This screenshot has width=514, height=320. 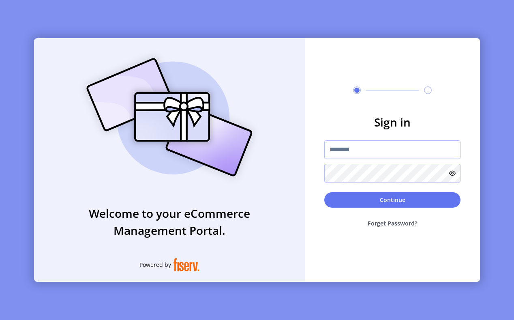 What do you see at coordinates (169, 117) in the screenshot?
I see `img: card_Illustration.svg` at bounding box center [169, 117].